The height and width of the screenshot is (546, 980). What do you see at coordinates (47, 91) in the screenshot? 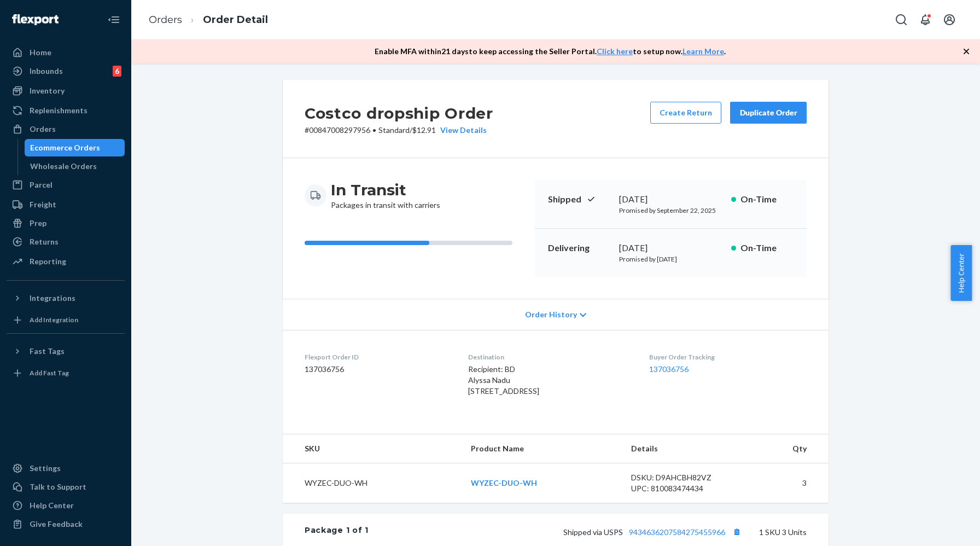
I see `div: Inventory` at bounding box center [47, 91].